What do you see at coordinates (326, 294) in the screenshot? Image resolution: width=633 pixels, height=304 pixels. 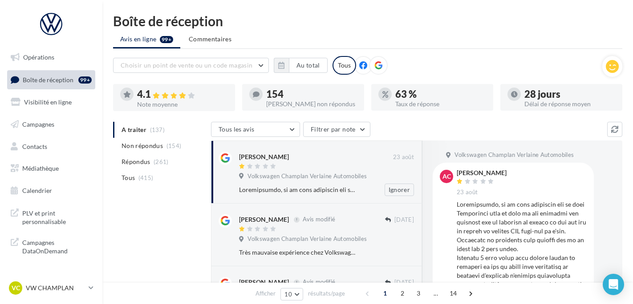 I see `span: résultats/page` at bounding box center [326, 294].